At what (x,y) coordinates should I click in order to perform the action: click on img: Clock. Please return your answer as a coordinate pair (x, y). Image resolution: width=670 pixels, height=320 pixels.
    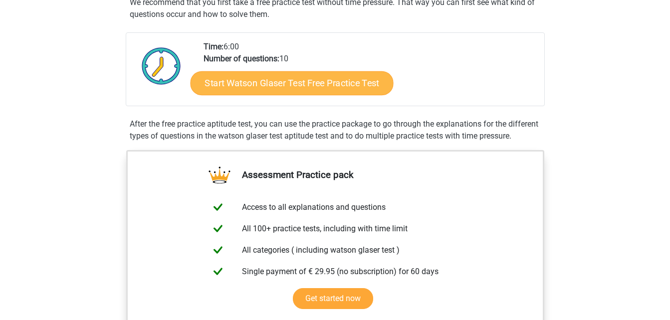
    Looking at the image, I should click on (161, 66).